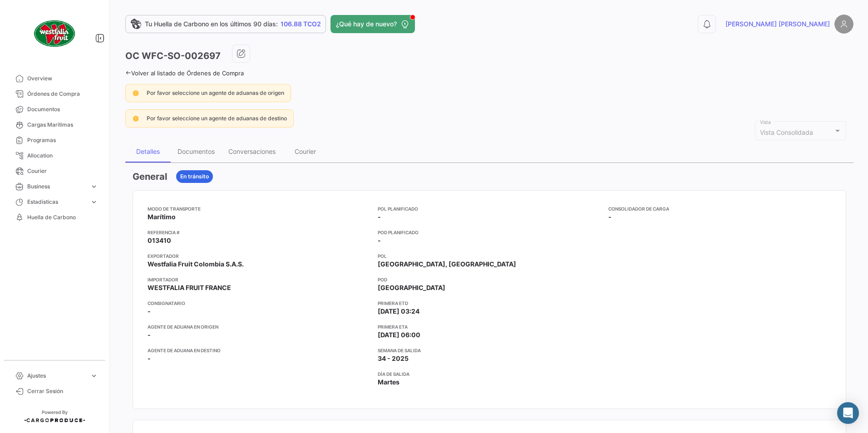 This screenshot has width=868, height=433. What do you see at coordinates (720, 209) in the screenshot?
I see `app-card-info-title: Consolidador de Carga` at bounding box center [720, 209].